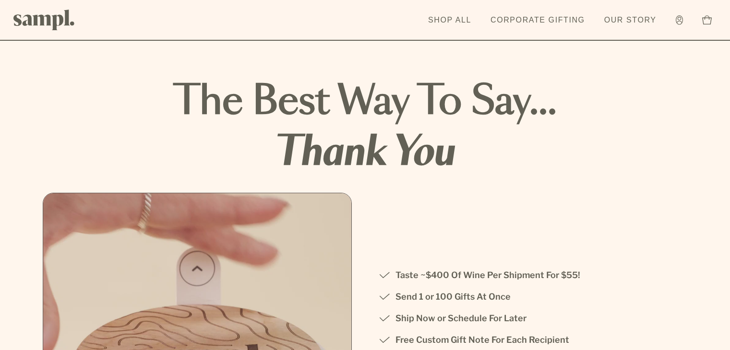 This screenshot has height=350, width=730. I want to click on strong: The best way to say, so click(365, 102).